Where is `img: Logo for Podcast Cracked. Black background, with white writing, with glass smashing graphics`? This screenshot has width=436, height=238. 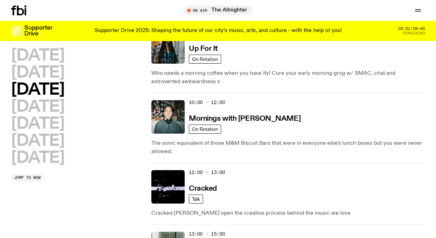
img: Logo for Podcast Cracked. Black background, with white writing, with glass smashing graphics is located at coordinates (168, 187).